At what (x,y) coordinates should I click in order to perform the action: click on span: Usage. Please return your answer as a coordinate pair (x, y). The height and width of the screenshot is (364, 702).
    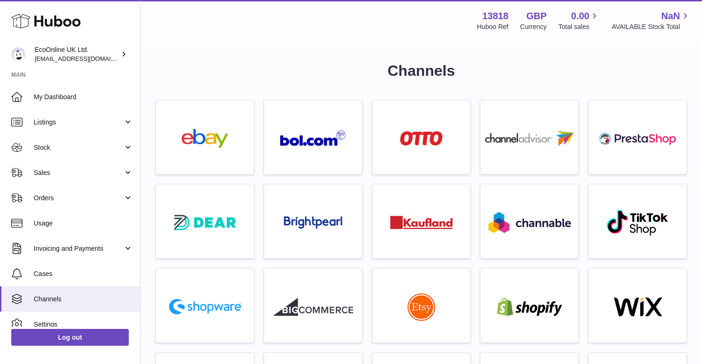
    Looking at the image, I should click on (83, 223).